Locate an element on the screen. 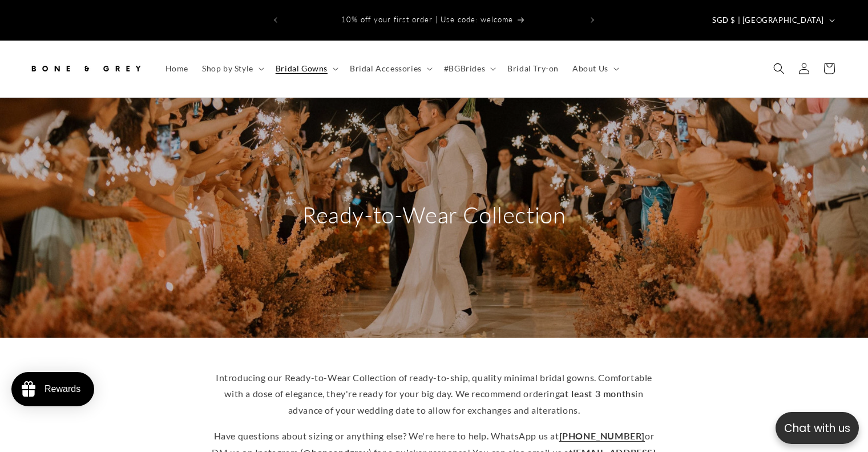  a: Bridal Try-on is located at coordinates (533, 68).